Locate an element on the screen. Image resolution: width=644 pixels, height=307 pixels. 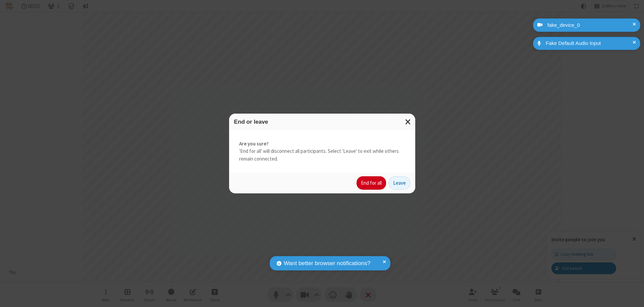
div: 'End for all' will disconnect all participants. Select 'Leave' to exit while others remain connec... is located at coordinates (322, 151).